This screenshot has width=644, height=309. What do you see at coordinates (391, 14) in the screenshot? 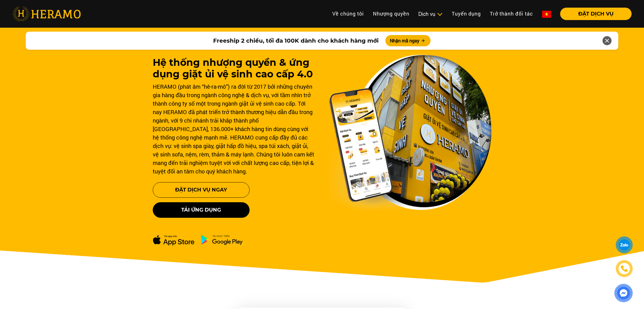
I see `a: Nhượng quyền` at bounding box center [391, 14].